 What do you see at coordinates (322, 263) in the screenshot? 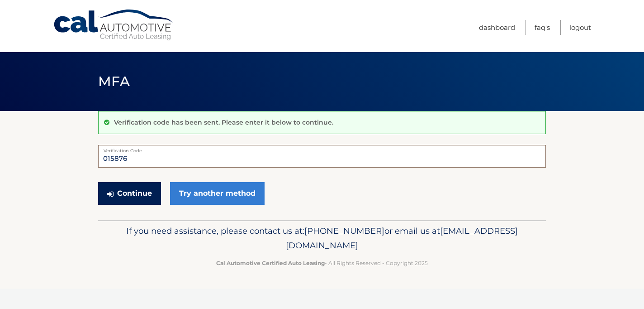
I see `p: - All Rights Reserved - Copyright 2025` at bounding box center [322, 263].